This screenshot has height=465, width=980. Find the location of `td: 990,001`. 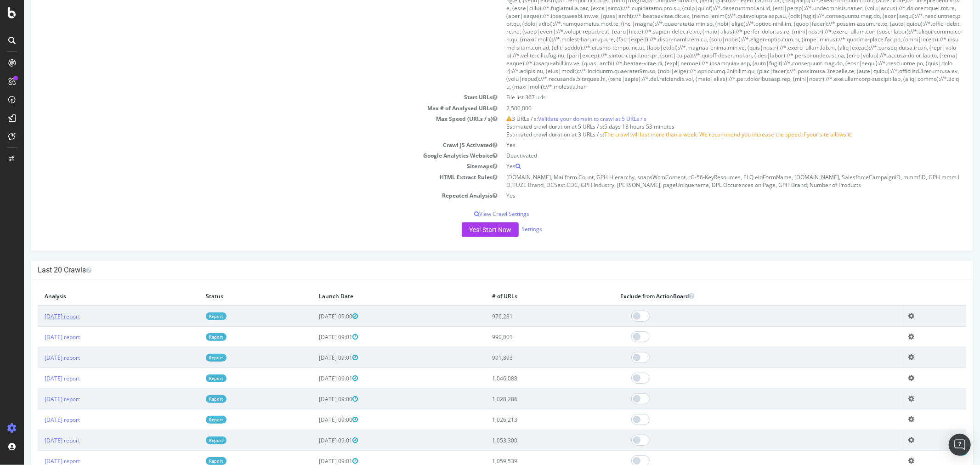

td: 990,001 is located at coordinates (525, 337).